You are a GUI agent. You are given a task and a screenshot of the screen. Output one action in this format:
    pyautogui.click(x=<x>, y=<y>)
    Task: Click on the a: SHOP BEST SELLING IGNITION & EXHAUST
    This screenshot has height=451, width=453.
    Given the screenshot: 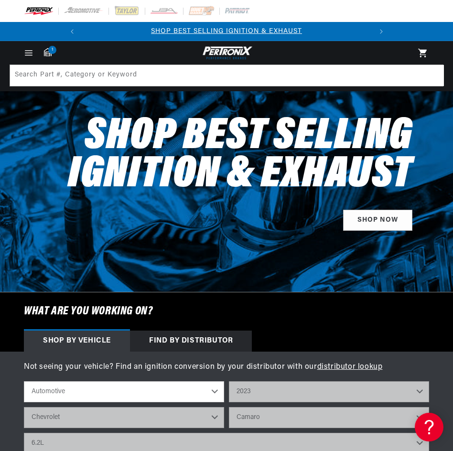 What is the action you would take?
    pyautogui.click(x=227, y=31)
    